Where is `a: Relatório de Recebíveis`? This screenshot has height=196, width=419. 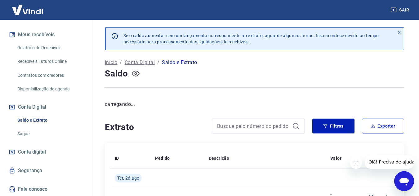 a: Relatório de Recebíveis is located at coordinates (50, 48).